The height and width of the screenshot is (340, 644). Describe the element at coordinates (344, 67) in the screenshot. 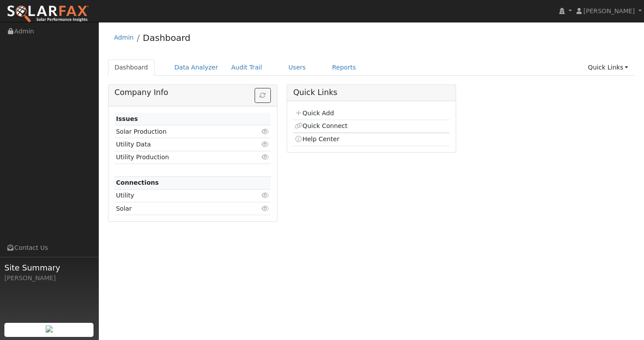

I see `a: Reports` at that location.